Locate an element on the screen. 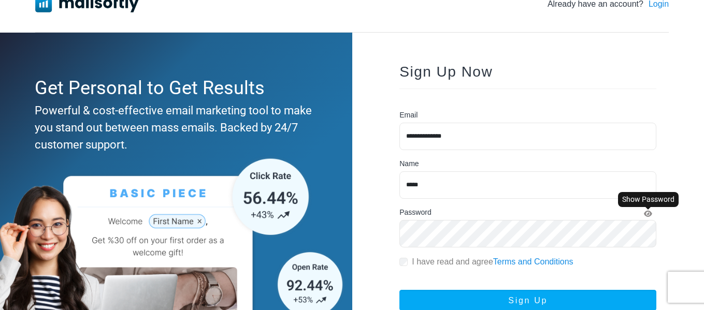 This screenshot has width=704, height=310. label: Email is located at coordinates (408, 115).